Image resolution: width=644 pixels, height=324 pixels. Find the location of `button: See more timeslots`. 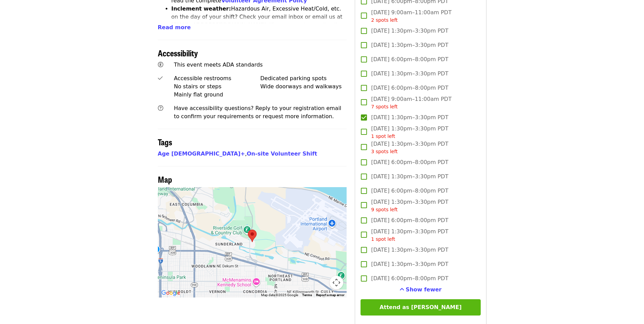

button: See more timeslots is located at coordinates (421, 290).